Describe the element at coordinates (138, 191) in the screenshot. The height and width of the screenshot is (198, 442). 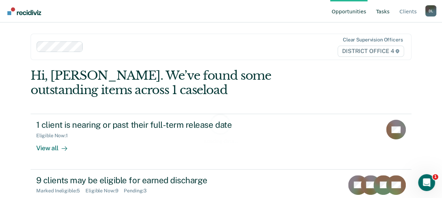
I see `div: Pending : 3` at that location.